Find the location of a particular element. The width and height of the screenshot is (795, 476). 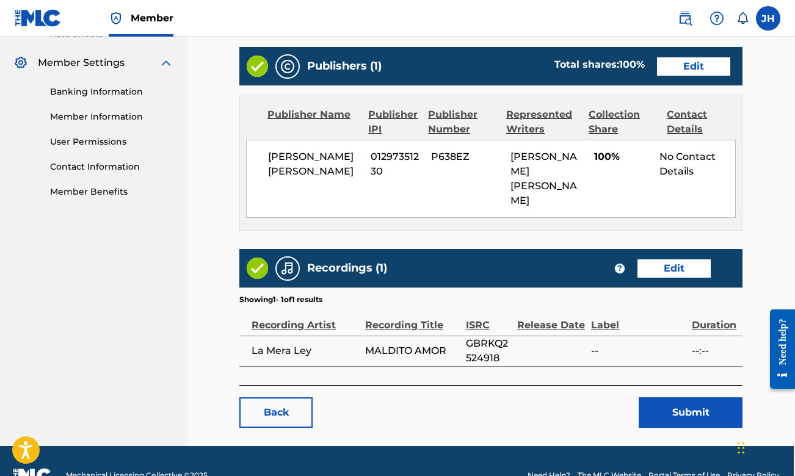

div: Represented Writers is located at coordinates (543, 122).